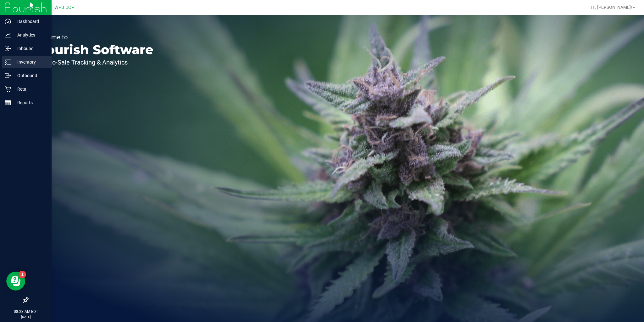 This screenshot has height=322, width=644. I want to click on p: Inbound, so click(30, 48).